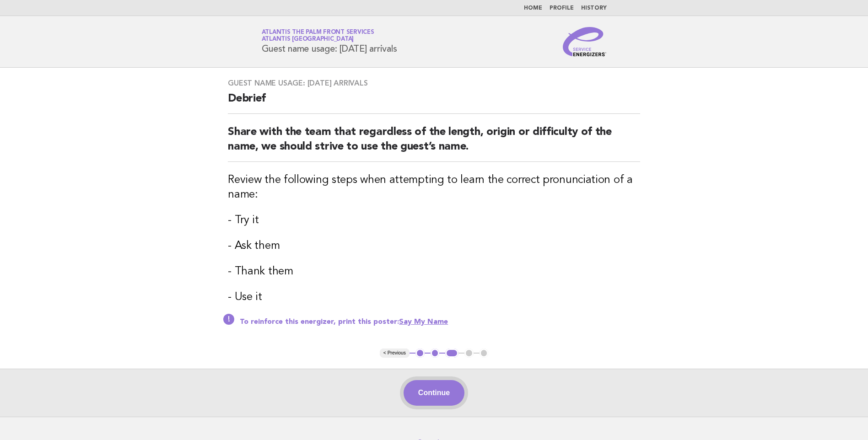 The width and height of the screenshot is (868, 440). Describe the element at coordinates (435, 353) in the screenshot. I see `button: 2` at that location.